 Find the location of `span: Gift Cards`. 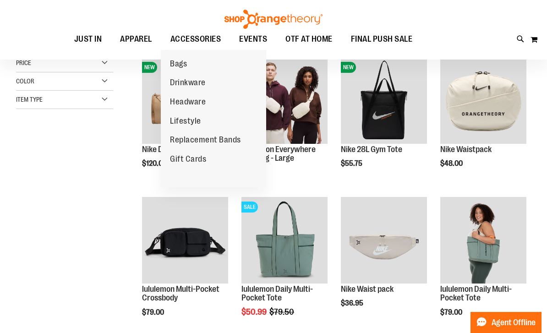

span: Gift Cards is located at coordinates (188, 160).